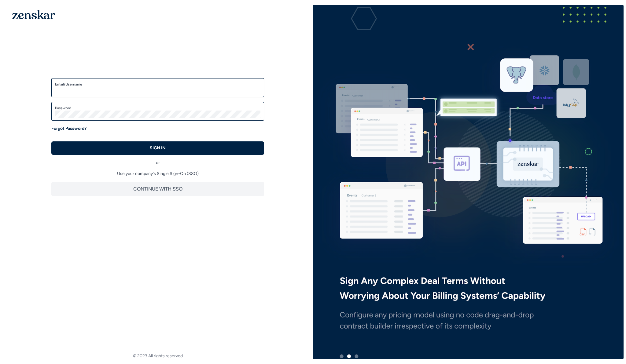 Image resolution: width=626 pixels, height=364 pixels. Describe the element at coordinates (158, 356) in the screenshot. I see `footer: © 2023 All rights reserved` at that location.